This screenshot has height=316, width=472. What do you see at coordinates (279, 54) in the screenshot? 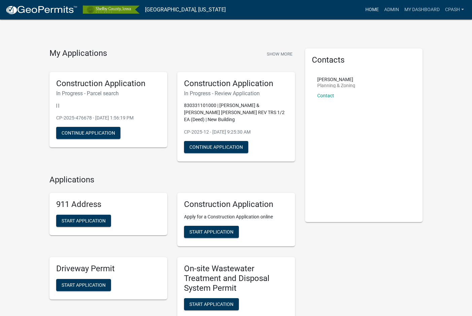
I see `button: Show More` at bounding box center [279, 54].